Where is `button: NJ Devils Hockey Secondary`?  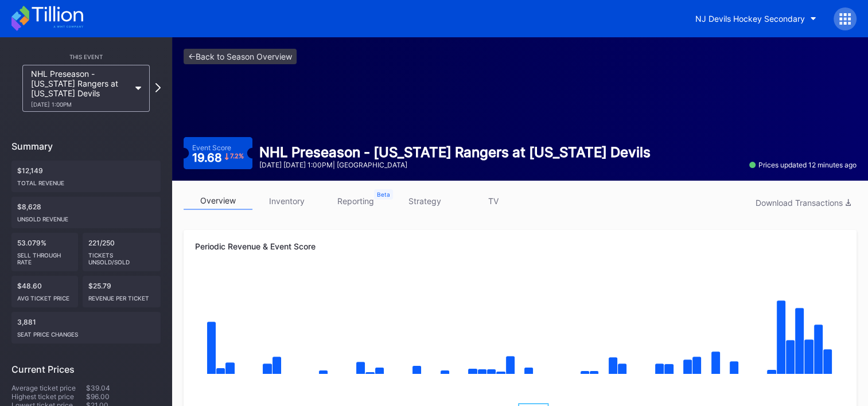
button: NJ Devils Hockey Secondary is located at coordinates (756, 18).